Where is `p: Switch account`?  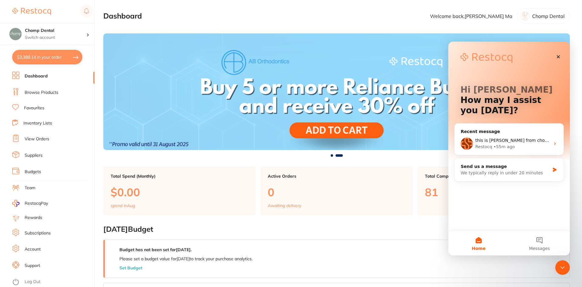 p: Switch account is located at coordinates (56, 38).